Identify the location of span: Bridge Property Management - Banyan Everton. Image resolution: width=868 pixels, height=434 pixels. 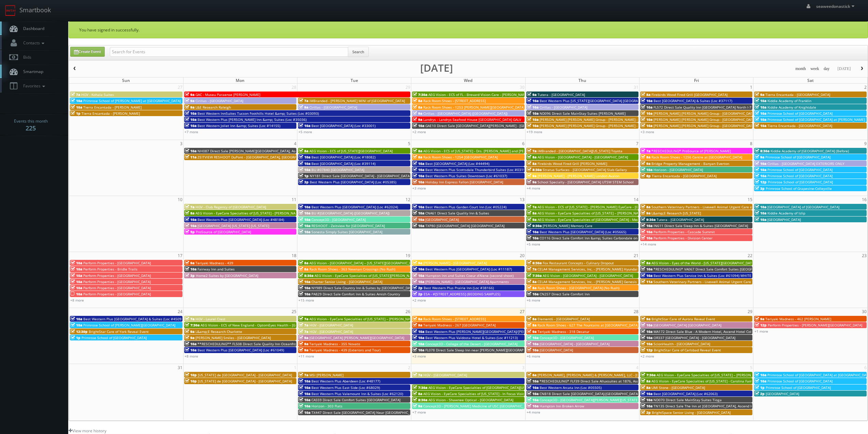
(690, 164).